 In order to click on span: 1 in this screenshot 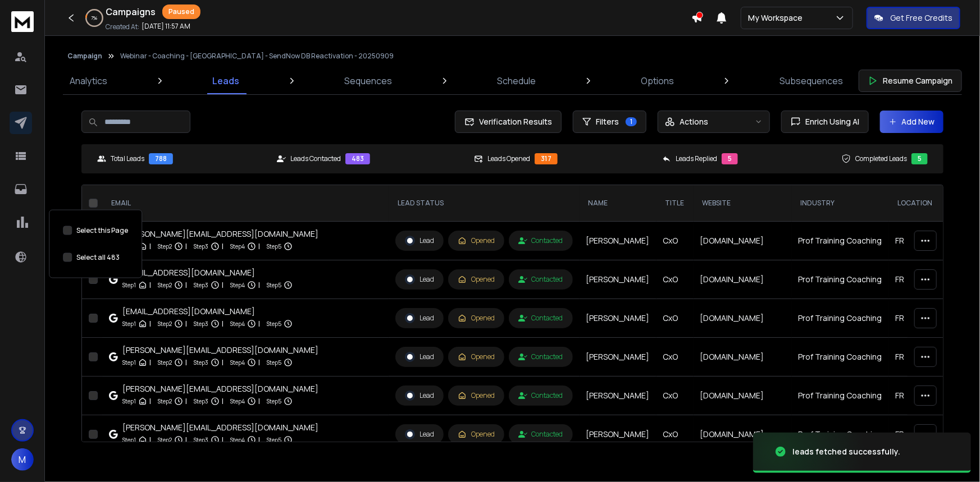, I will do `click(631, 122)`.